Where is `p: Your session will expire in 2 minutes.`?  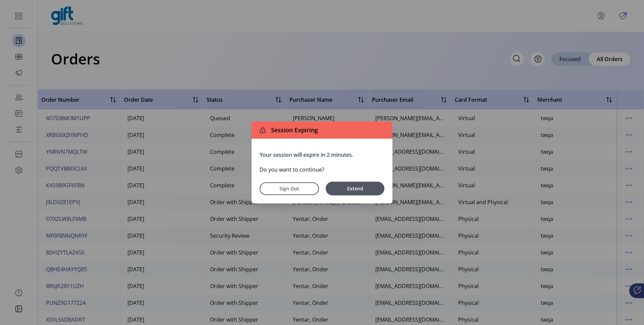
p: Your session will expire in 2 minutes. is located at coordinates (322, 155).